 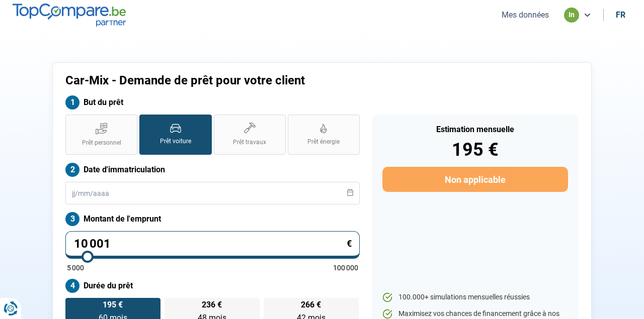 I want to click on span: Prêt personnel, so click(x=102, y=143).